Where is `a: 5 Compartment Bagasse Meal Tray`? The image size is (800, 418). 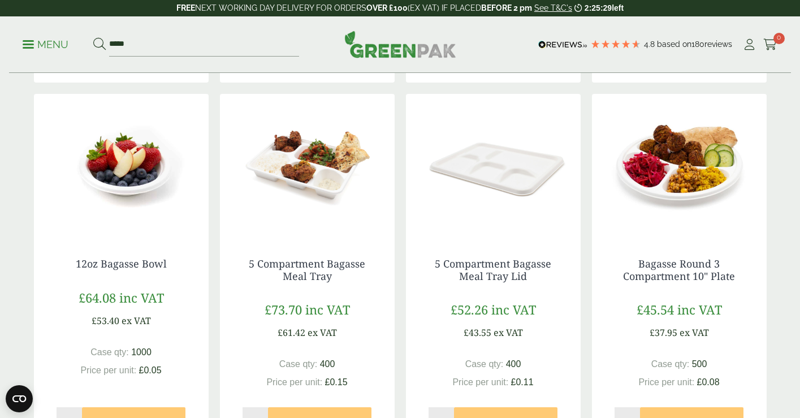 a: 5 Compartment Bagasse Meal Tray is located at coordinates (307, 270).